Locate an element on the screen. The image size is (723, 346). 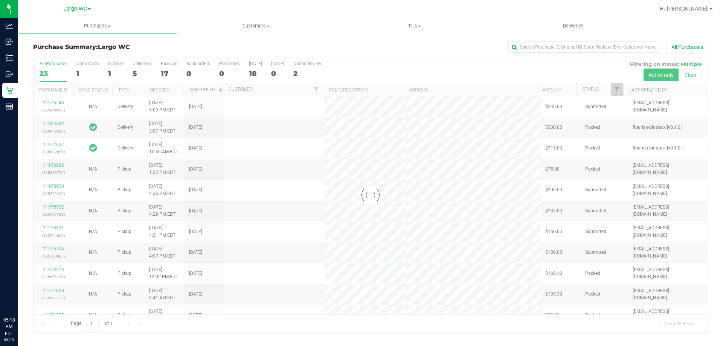
span: Deliveries is located at coordinates (573, 26).